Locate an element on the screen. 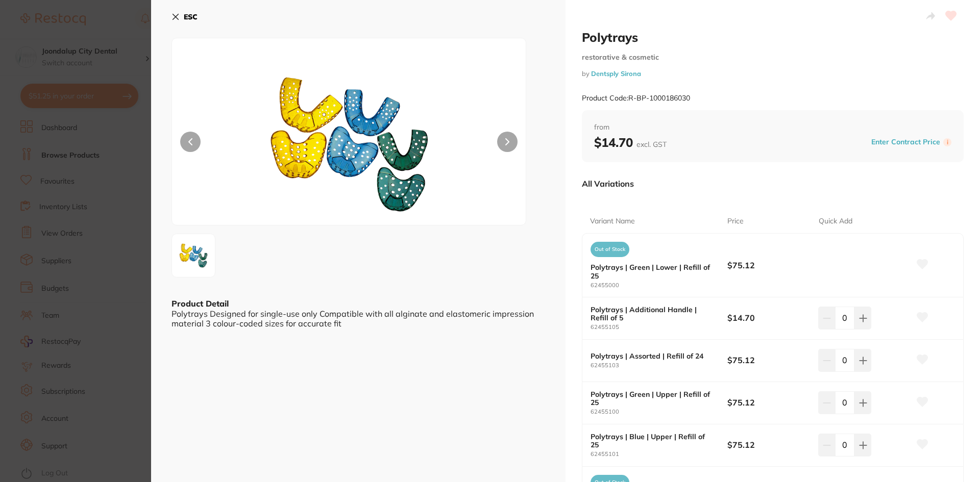  small: 62455100 is located at coordinates (659, 412).